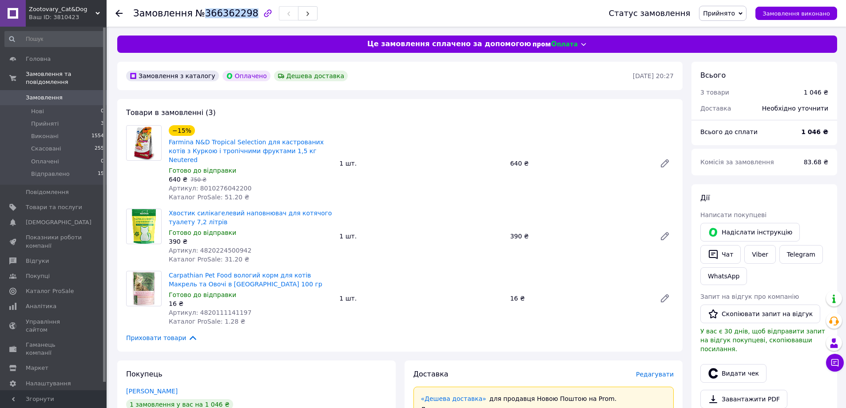 This screenshot has height=408, width=846. What do you see at coordinates (144, 143) in the screenshot?
I see `img: Farmina N&D Tropical Selection для кастрованих котів з Куркою і тропічними фруктами 1,5 кг Neutered` at bounding box center [144, 143].